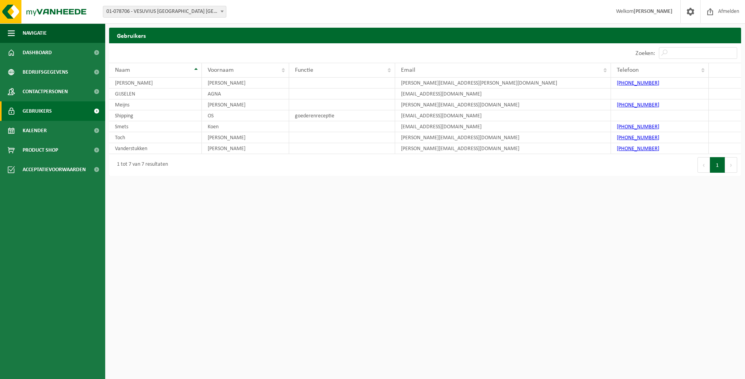 Image resolution: width=745 pixels, height=379 pixels. I want to click on button: Previous, so click(704, 165).